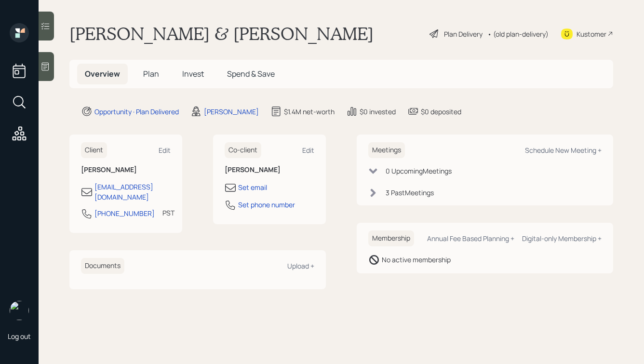  I want to click on span: Overview, so click(102, 74).